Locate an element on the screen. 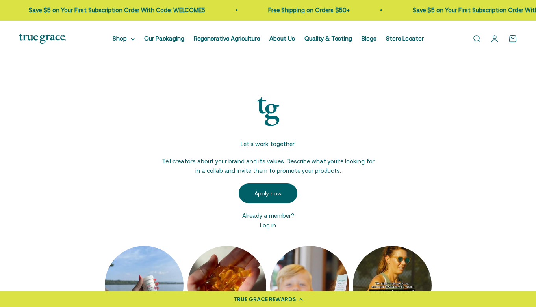 The width and height of the screenshot is (536, 307). p: Already a member? is located at coordinates (268, 216).